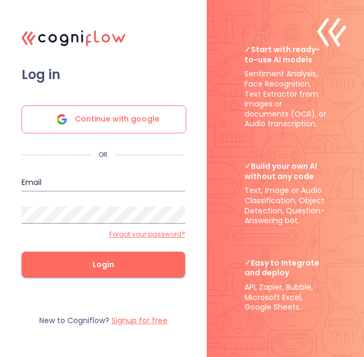 This screenshot has width=364, height=357. Describe the element at coordinates (104, 119) in the screenshot. I see `div: Continue with google` at that location.